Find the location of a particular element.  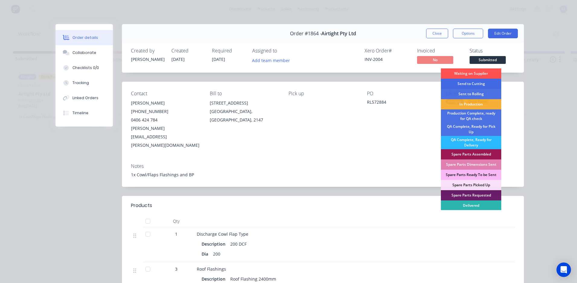

div: Qty is located at coordinates (176, 221).